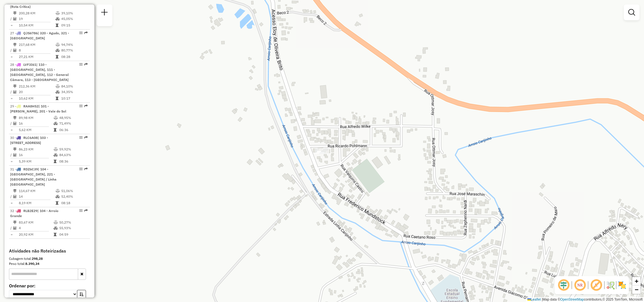 This screenshot has width=644, height=302. What do you see at coordinates (73, 123) in the screenshot?
I see `td: 71,49%` at bounding box center [73, 123].